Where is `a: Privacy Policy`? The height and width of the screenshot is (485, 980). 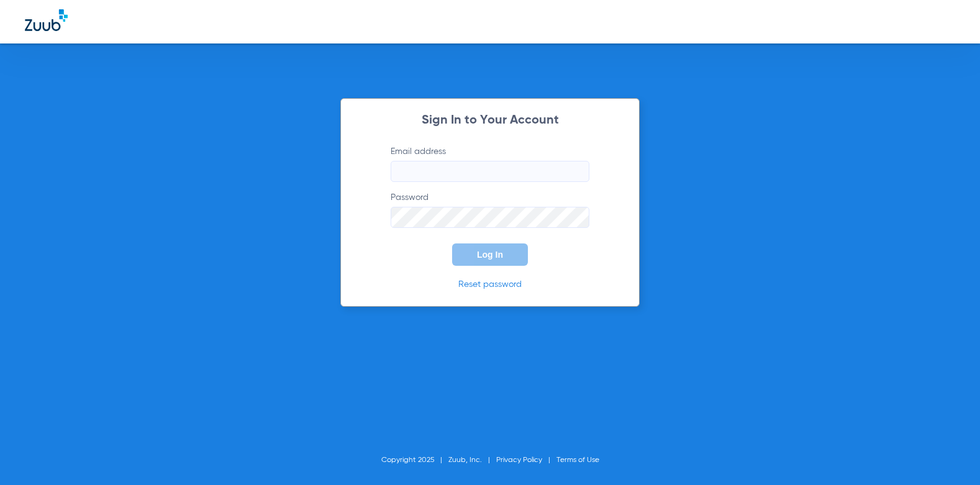 a: Privacy Policy is located at coordinates (519, 460).